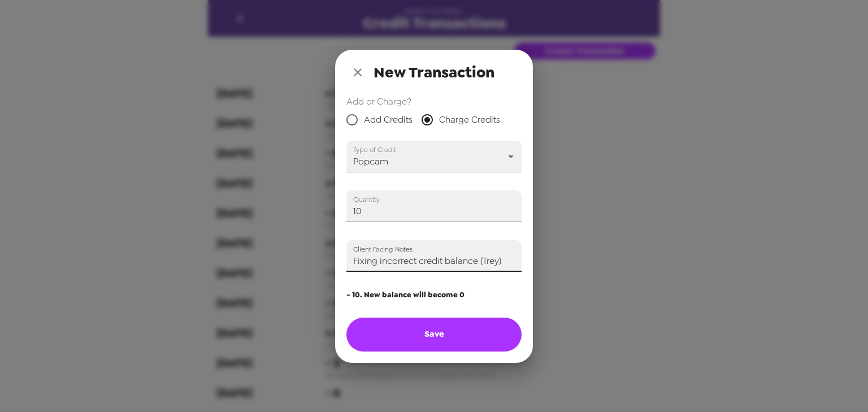 The height and width of the screenshot is (412, 868). I want to click on span: Add Credits, so click(388, 120).